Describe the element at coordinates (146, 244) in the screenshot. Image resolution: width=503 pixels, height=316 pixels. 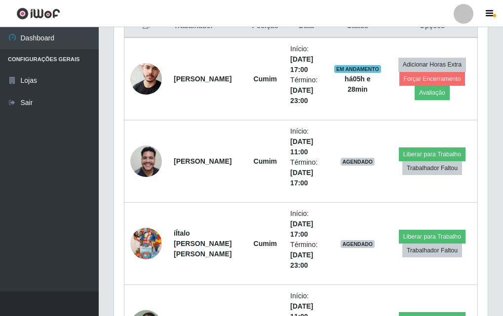
I see `img: 1747062171782.jpeg` at that location.